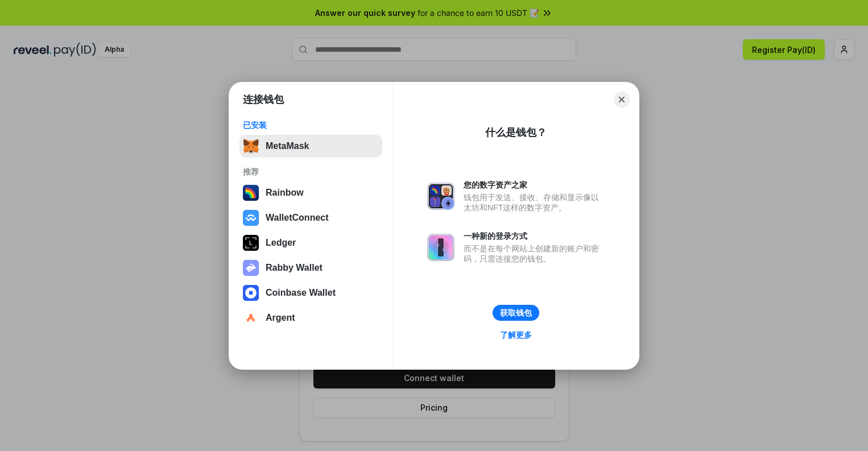 The width and height of the screenshot is (868, 451). I want to click on div: Coinbase Wallet, so click(300, 293).